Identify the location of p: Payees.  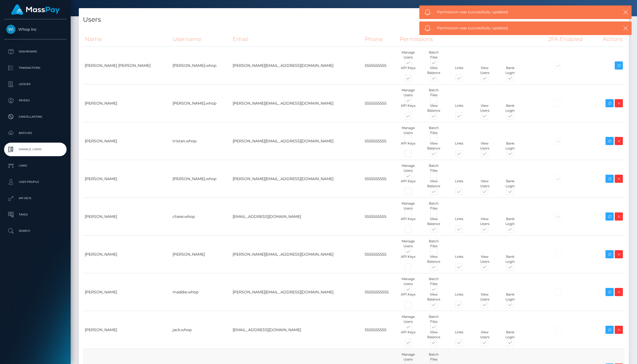
(35, 100).